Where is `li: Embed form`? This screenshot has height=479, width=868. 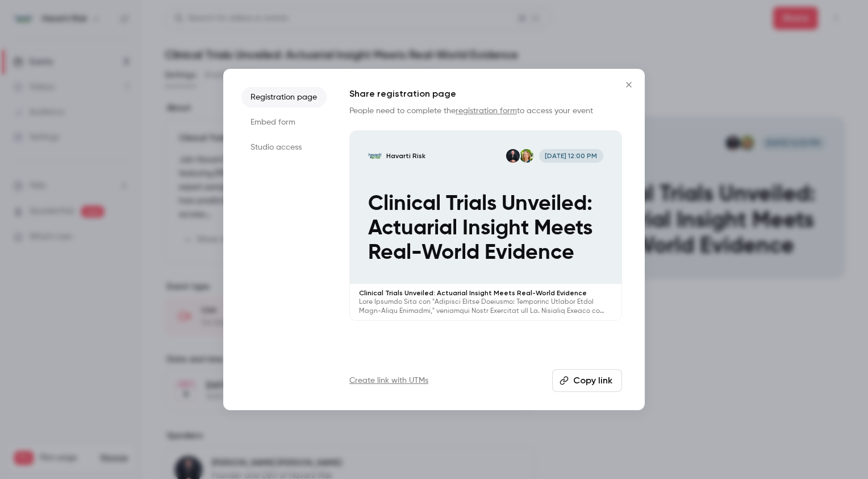 li: Embed form is located at coordinates (284, 122).